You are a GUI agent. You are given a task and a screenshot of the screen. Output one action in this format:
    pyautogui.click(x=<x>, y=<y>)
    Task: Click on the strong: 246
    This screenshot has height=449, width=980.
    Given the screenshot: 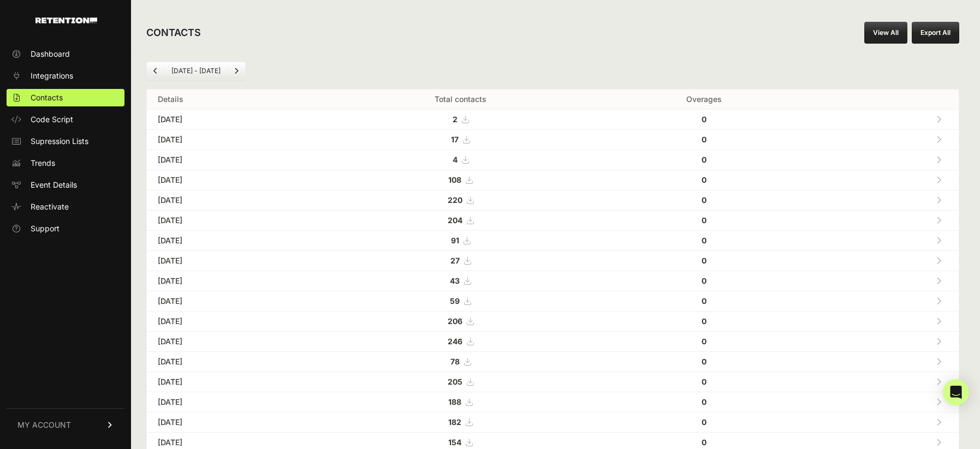 What is the action you would take?
    pyautogui.click(x=454, y=341)
    